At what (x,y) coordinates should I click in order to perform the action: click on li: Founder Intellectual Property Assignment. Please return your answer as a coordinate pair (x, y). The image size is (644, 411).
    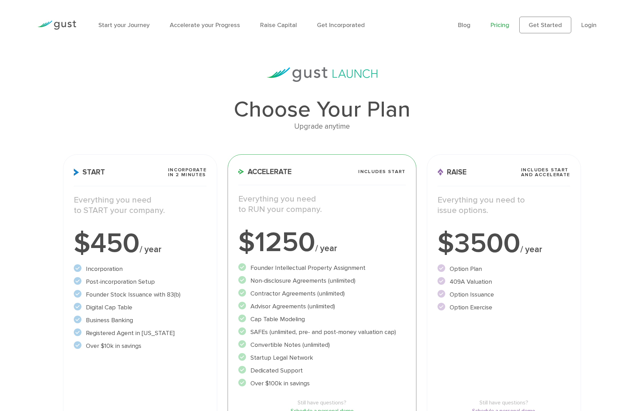
    Looking at the image, I should click on (322, 267).